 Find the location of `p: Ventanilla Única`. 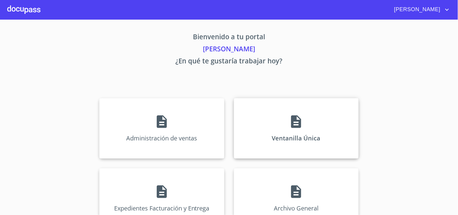

p: Ventanilla Única is located at coordinates (296, 138).